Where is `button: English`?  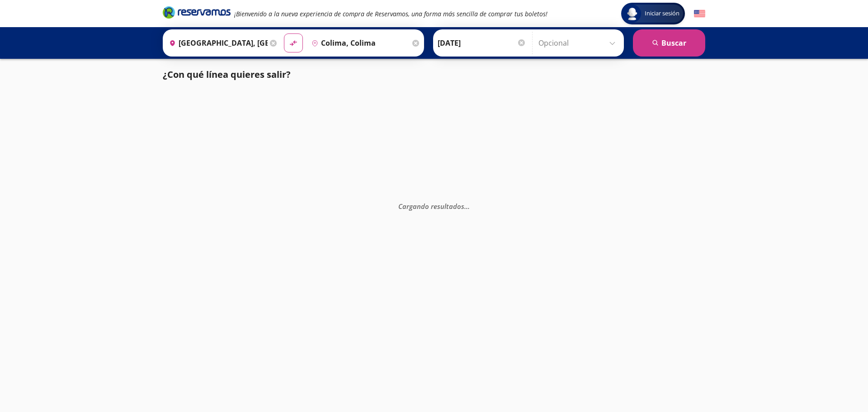
button: English is located at coordinates (699, 14).